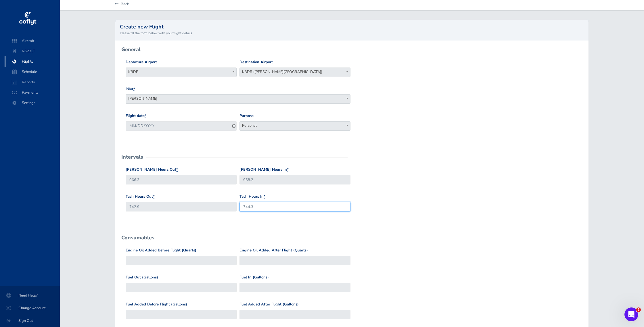  I want to click on small: Please fill the form below with your flight details, so click(352, 33).